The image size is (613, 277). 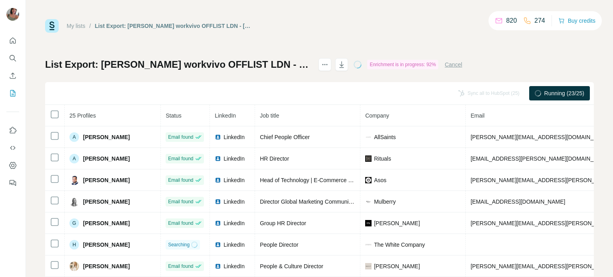 I want to click on button: Search, so click(x=13, y=58).